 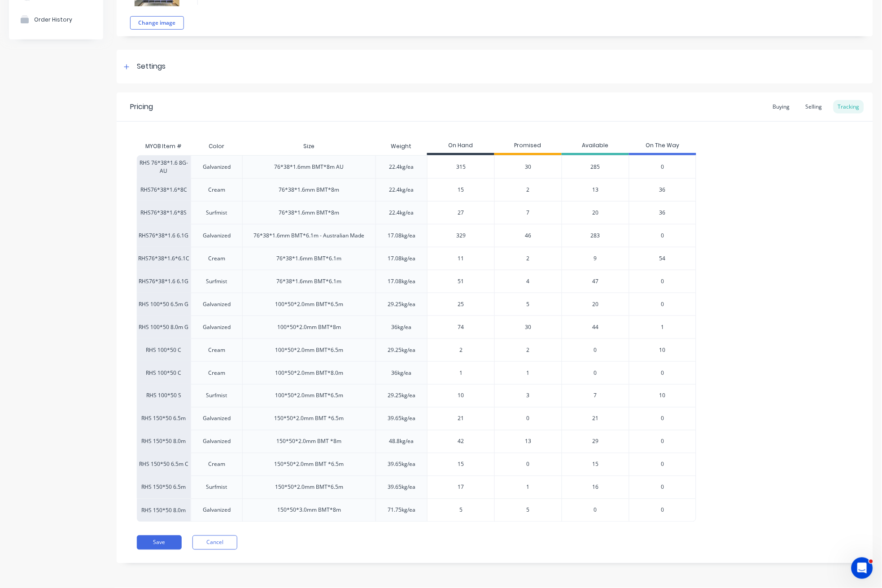 What do you see at coordinates (56, 19) in the screenshot?
I see `button: Order History` at bounding box center [56, 19].